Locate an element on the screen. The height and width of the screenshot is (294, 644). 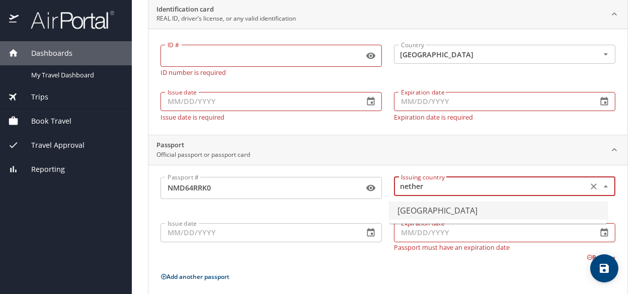
button: save is located at coordinates (604, 268).